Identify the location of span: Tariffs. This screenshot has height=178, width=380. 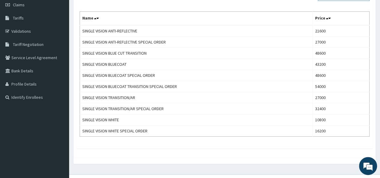
(18, 18).